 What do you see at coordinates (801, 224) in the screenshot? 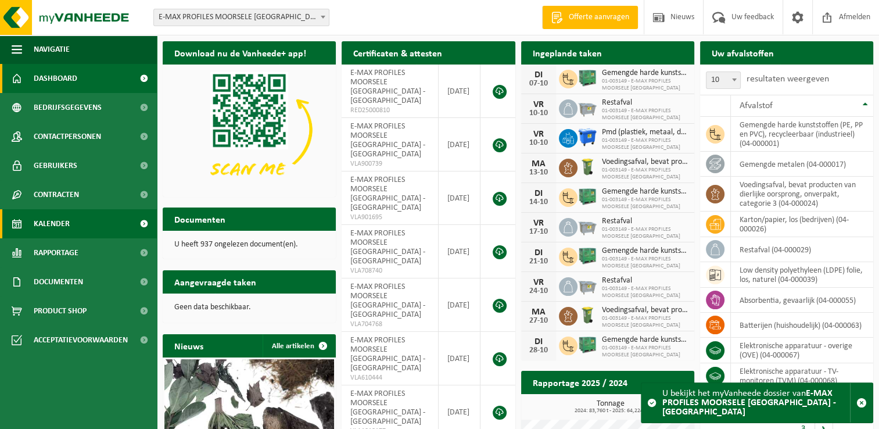
I see `td: karton/papier, los (bedrijven) (04-000026)` at bounding box center [801, 224].